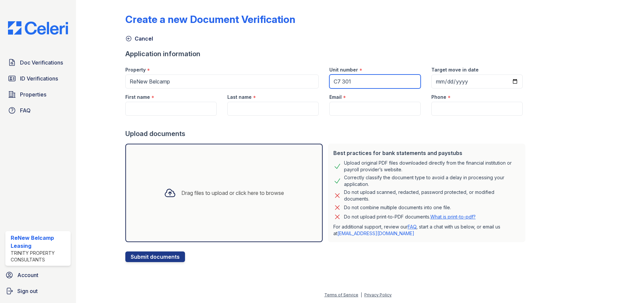 This screenshot has height=303, width=640. I want to click on span: FAQ, so click(25, 111).